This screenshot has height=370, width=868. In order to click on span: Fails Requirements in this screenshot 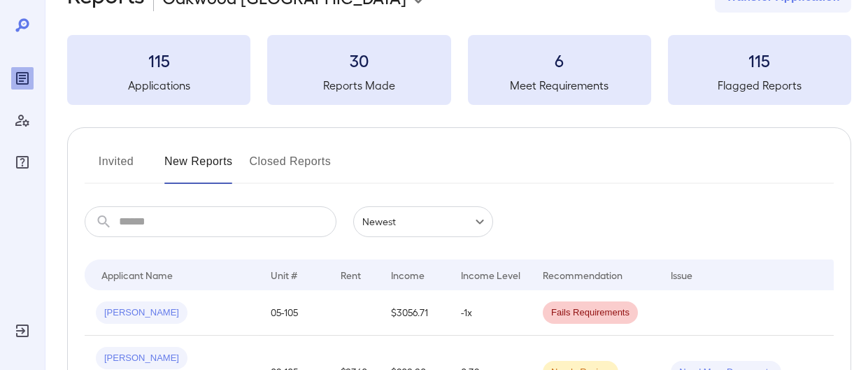, I will do `click(590, 313)`.